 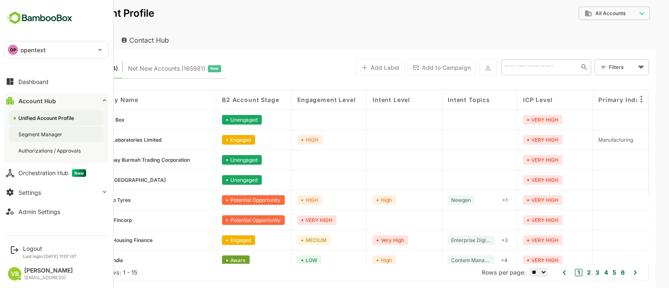 I want to click on div: Logout, so click(x=50, y=248).